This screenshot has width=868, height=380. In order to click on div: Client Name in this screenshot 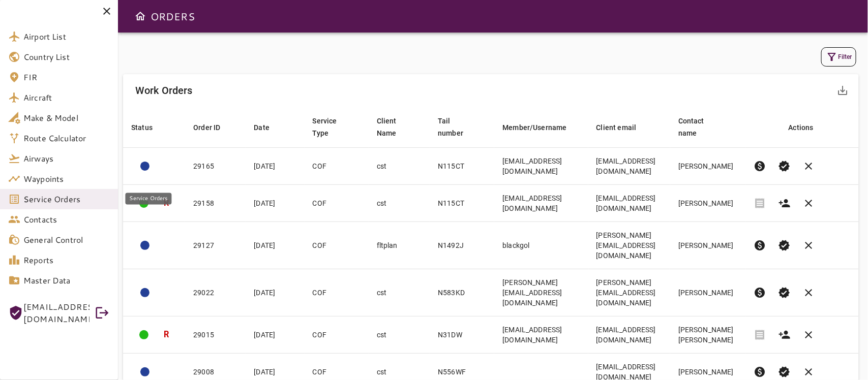, I will do `click(392, 127)`.